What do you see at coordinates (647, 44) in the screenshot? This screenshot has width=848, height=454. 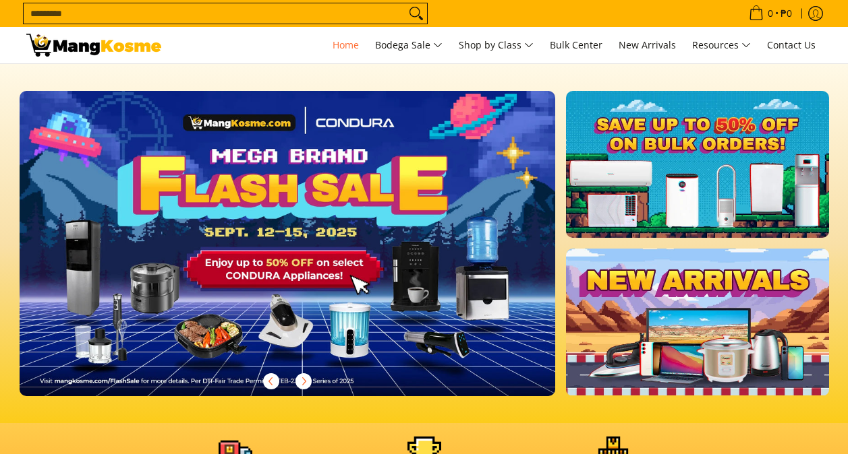 I see `span: New Arrivals` at bounding box center [647, 44].